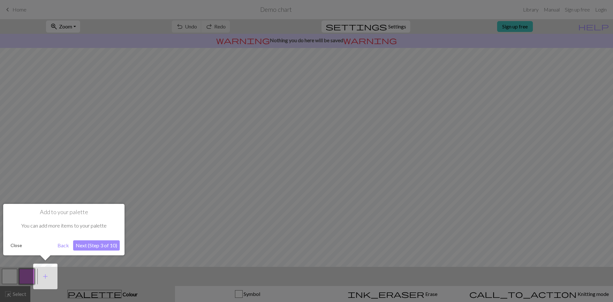  I want to click on h1: Add to your palette, so click(64, 212).